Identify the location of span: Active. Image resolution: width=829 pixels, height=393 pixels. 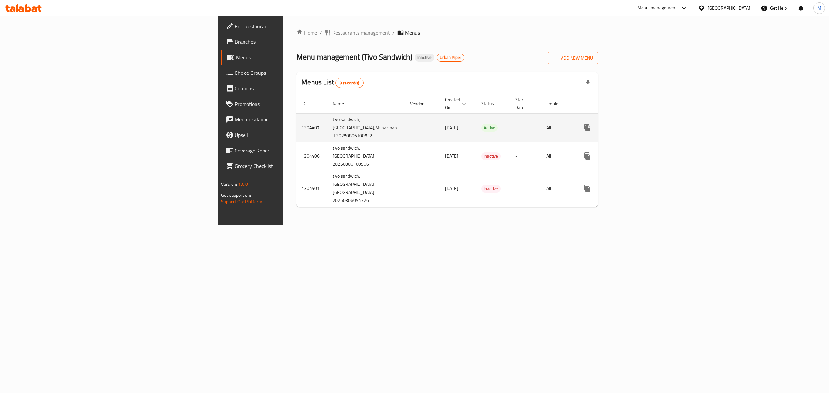
(489, 128).